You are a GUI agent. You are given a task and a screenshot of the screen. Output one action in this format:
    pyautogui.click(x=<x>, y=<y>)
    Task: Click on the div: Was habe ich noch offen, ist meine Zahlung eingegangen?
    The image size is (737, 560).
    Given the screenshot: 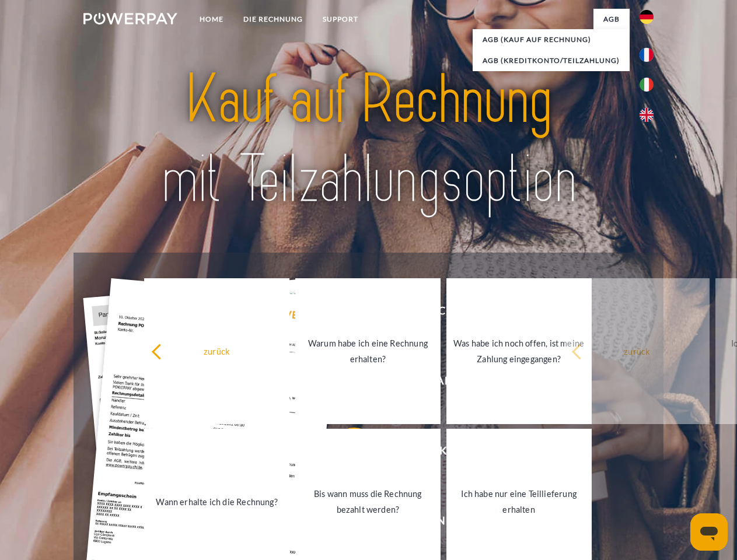 What is the action you would take?
    pyautogui.click(x=519, y=351)
    